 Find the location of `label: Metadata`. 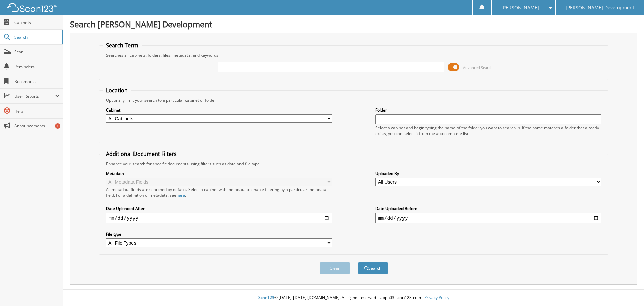

label: Metadata is located at coordinates (219, 173).